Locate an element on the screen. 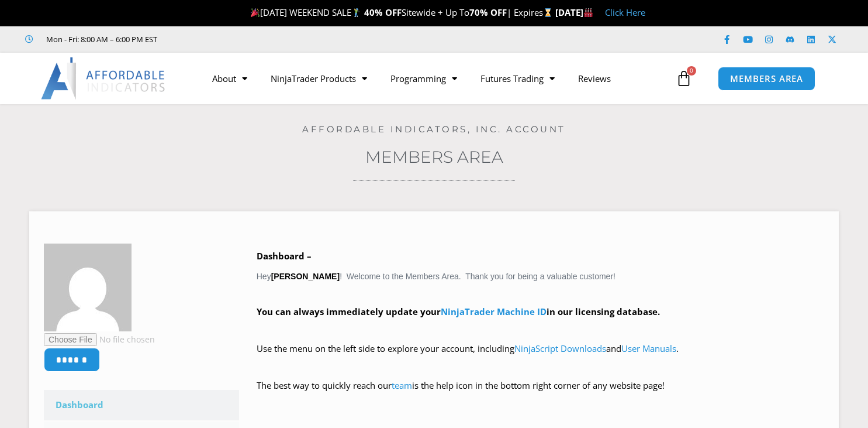  a: MEMBERS AREA is located at coordinates (767, 79).